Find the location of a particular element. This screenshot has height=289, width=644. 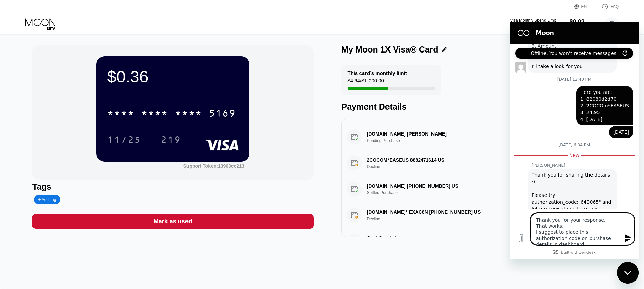

textarea: Thank you for your response. That works. I suggest to place this authorization code on purshase d... is located at coordinates (73, 207).